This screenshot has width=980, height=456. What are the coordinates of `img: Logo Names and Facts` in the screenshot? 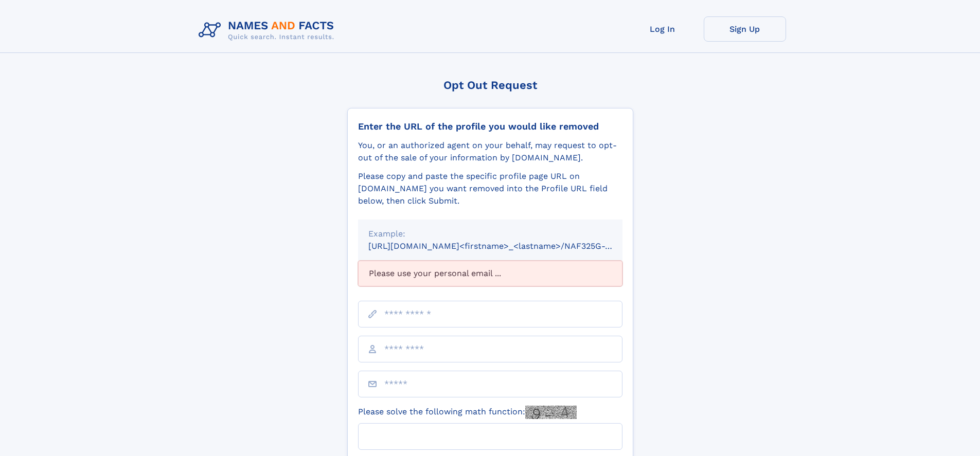 It's located at (268, 30).